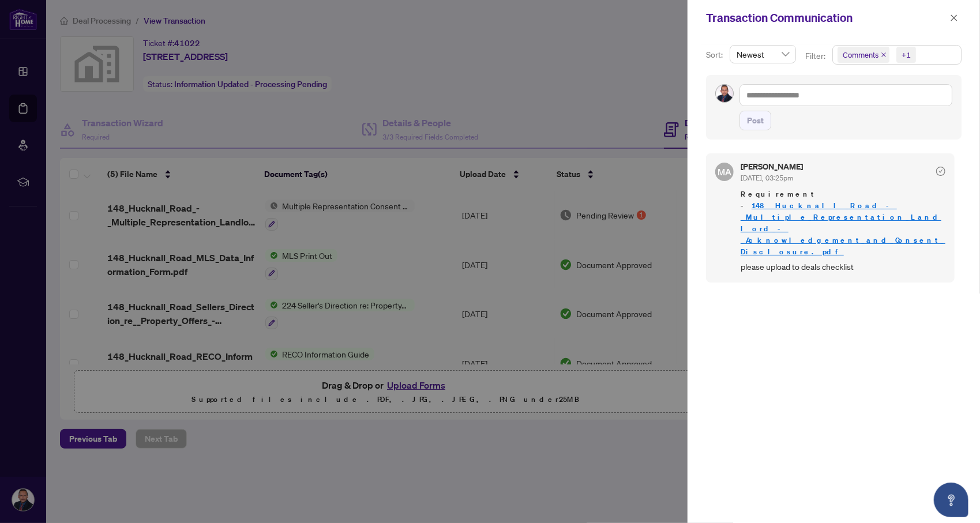 The image size is (980, 523). What do you see at coordinates (816, 56) in the screenshot?
I see `p: Filter:` at bounding box center [816, 56].